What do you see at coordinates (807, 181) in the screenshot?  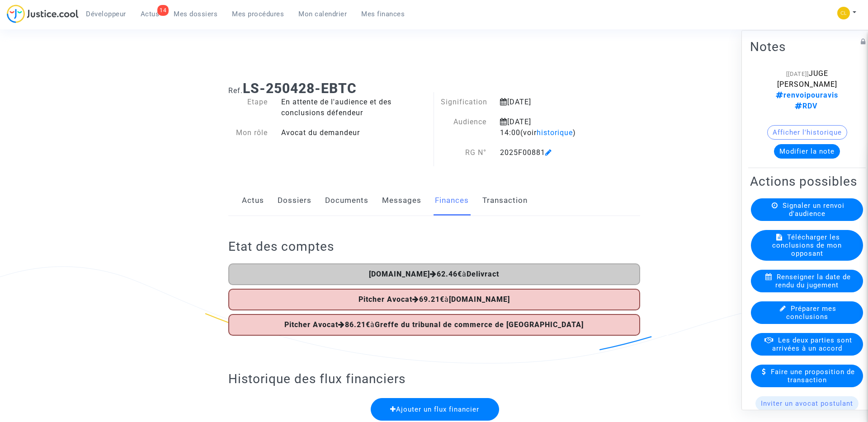 I see `h2: Actions possibles` at bounding box center [807, 181].